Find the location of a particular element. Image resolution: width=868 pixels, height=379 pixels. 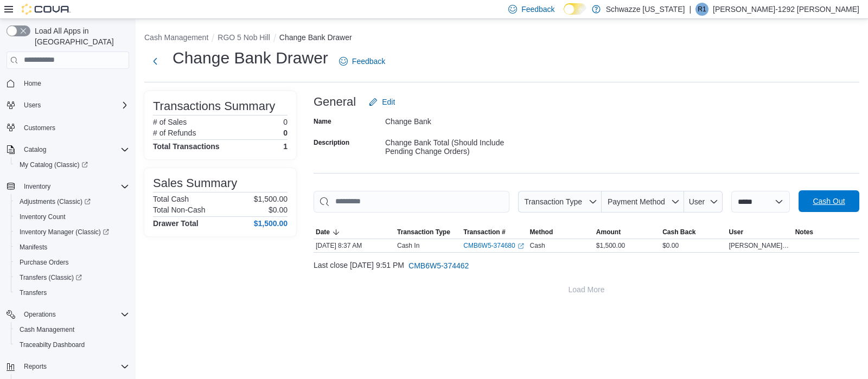

span: Transaction # is located at coordinates (484, 232).